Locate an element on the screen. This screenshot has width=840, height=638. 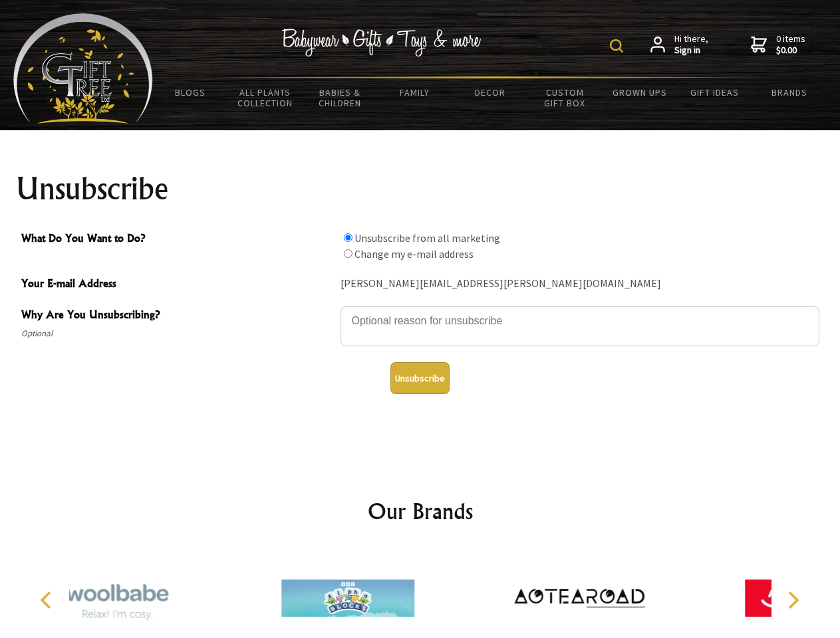
a: BLOGS is located at coordinates (190, 92).